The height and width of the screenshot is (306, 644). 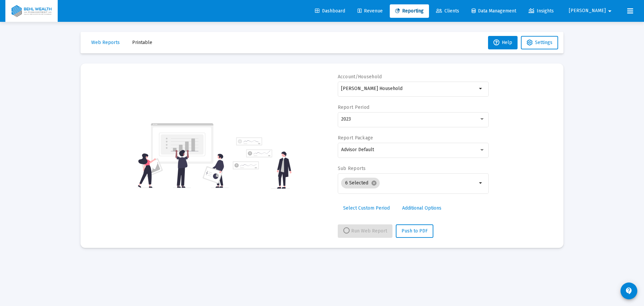 What do you see at coordinates (503, 42) in the screenshot?
I see `button: Help` at bounding box center [503, 42].